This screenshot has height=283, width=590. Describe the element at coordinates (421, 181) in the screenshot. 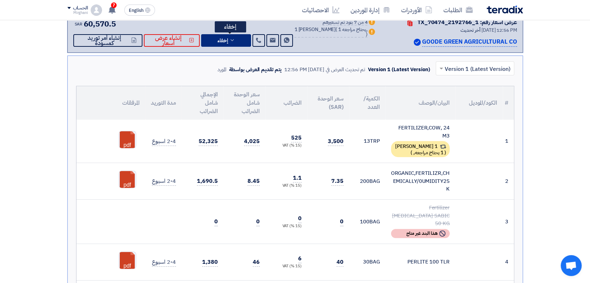

I see `div: ORGANIC,FERTILIZR,CHEMICALLY/0UMIDITY25K` at that location.